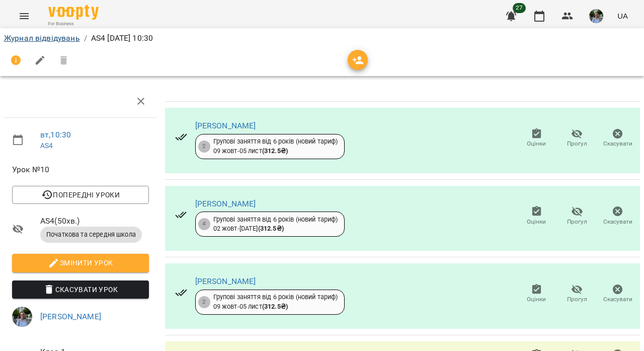 This screenshot has width=644, height=351. Describe the element at coordinates (91, 235) in the screenshot. I see `span: Початкова та середня школа` at that location.